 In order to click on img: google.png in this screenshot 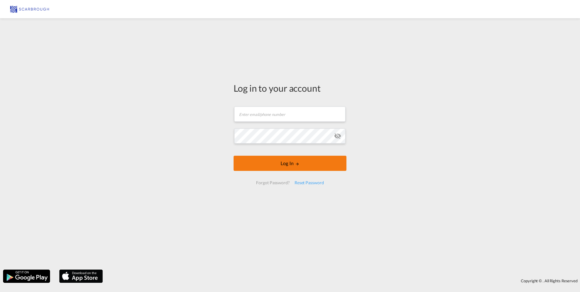, I will do `click(26, 276)`.